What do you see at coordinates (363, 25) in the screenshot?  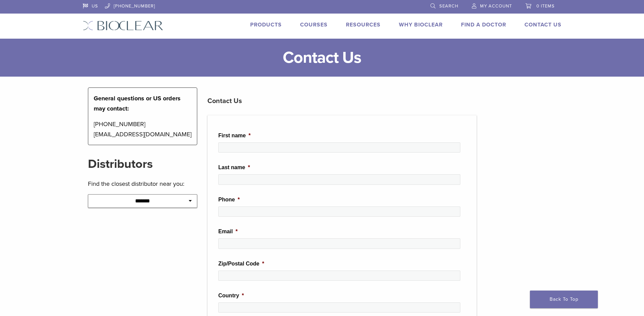 I see `a: Resources` at bounding box center [363, 25].